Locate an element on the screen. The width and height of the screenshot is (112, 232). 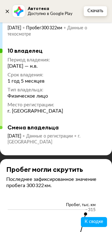
div: Доступно в Google Play is located at coordinates (50, 14).